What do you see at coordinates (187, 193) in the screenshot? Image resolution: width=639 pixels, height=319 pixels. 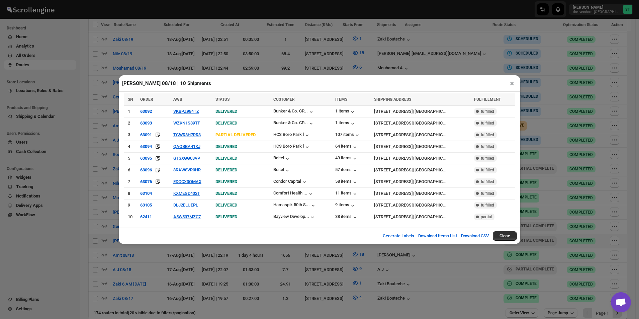 I see `button: KXMEGD432T` at bounding box center [187, 193].